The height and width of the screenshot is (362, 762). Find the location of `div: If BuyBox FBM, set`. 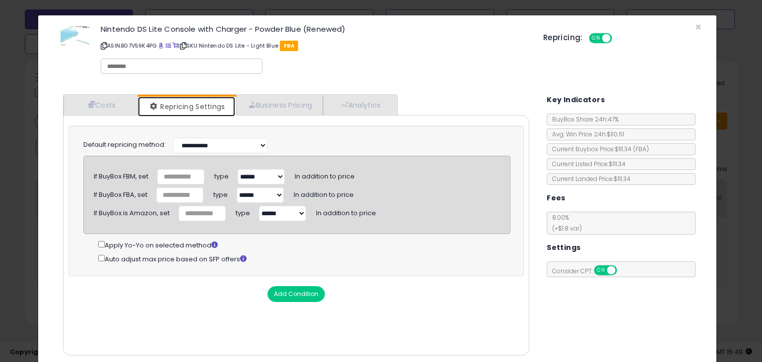

div: If BuyBox FBM, set is located at coordinates (121, 175).